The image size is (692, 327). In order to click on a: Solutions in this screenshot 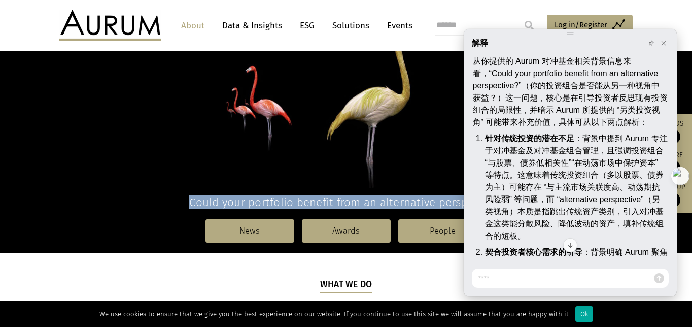, I will do `click(351, 25)`.